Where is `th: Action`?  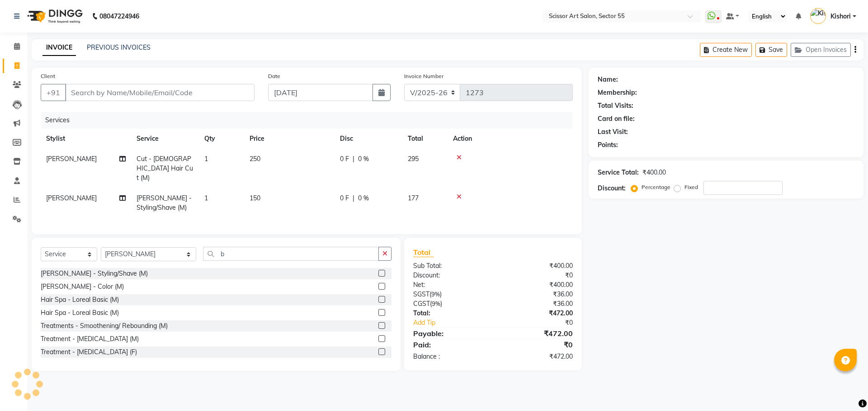 th: Action is located at coordinates (509, 139).